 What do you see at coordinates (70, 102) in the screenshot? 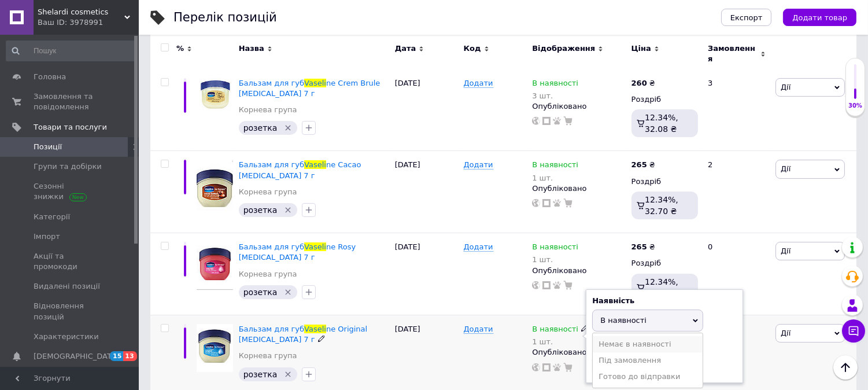
I see `span: Замовлення та повідомлення` at bounding box center [70, 102].